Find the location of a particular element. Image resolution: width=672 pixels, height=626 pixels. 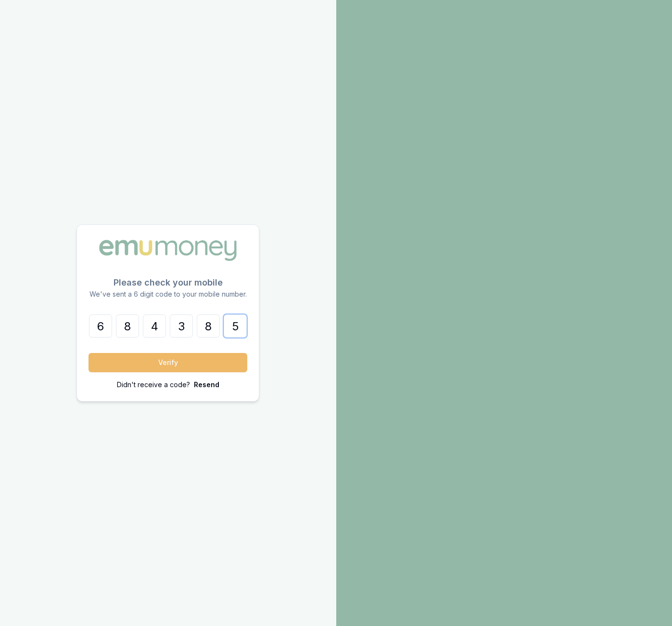

p: Please check your mobile is located at coordinates (168, 282).